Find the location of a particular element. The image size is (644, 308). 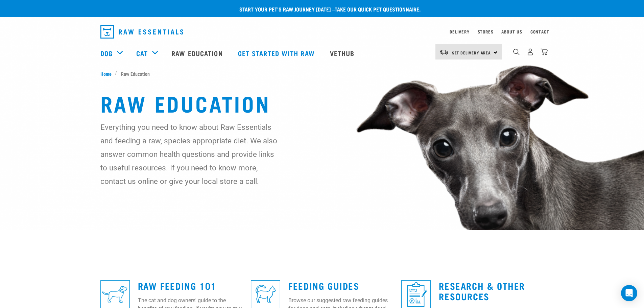

img: home-icon-1@2x.png is located at coordinates (516, 51).